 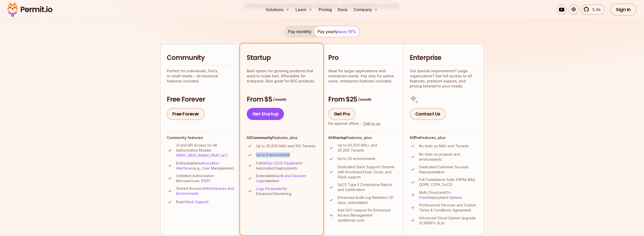 I want to click on a: Get Pro, so click(x=342, y=114).